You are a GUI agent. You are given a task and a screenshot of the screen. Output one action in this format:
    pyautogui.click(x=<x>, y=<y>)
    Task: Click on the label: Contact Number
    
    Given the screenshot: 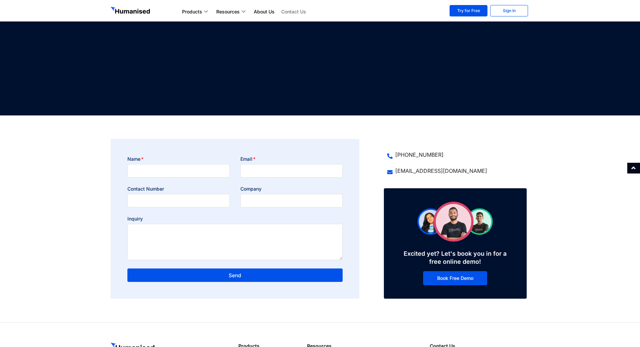 What is the action you would take?
    pyautogui.click(x=146, y=189)
    